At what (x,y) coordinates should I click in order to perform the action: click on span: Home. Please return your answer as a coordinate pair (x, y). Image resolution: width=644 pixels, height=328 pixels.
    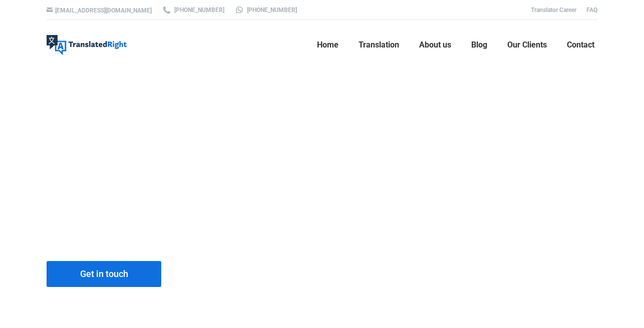
    Looking at the image, I should click on (327, 45).